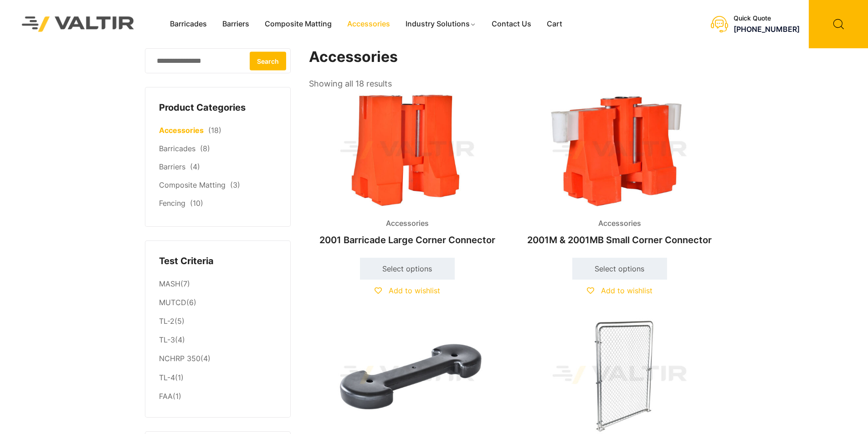 This screenshot has width=868, height=434. Describe the element at coordinates (218, 303) in the screenshot. I see `li: (6)` at that location.